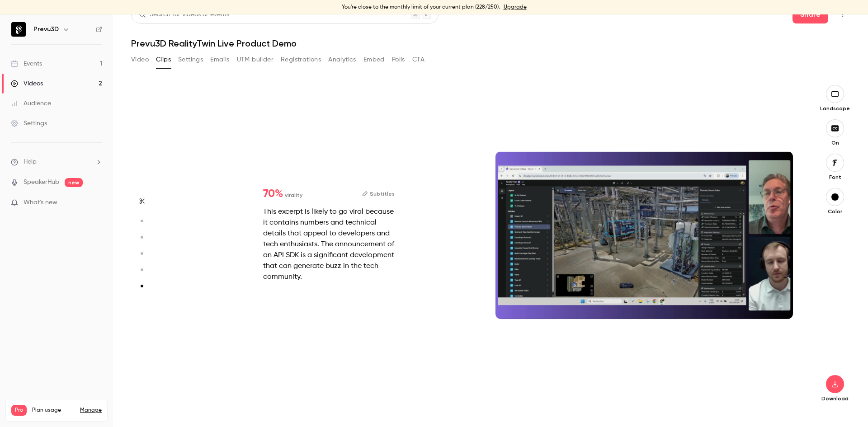 The image size is (868, 427). I want to click on p: Download, so click(835, 398).